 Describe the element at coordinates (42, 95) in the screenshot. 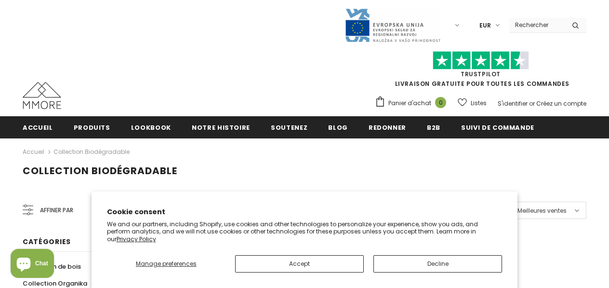

I see `img: Cas MMORE` at that location.